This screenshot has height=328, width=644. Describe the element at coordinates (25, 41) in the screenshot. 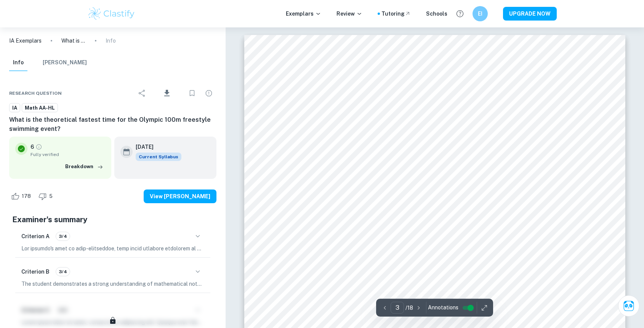

I see `p: IA Exemplars` at that location.